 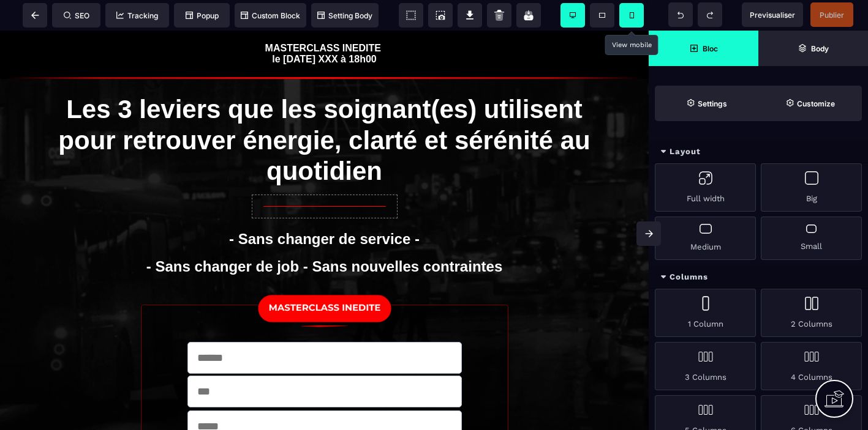 I want to click on span: Previsualiser, so click(x=773, y=14).